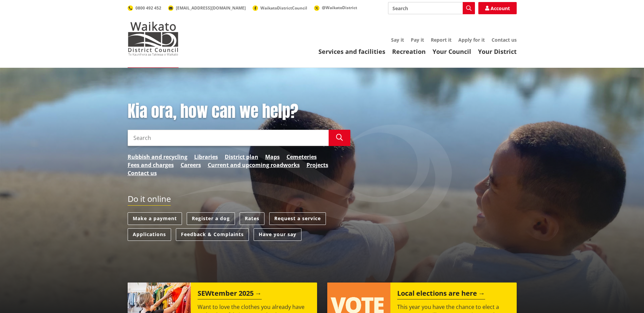 Image resolution: width=644 pixels, height=313 pixels. I want to click on a: Your District, so click(497, 51).